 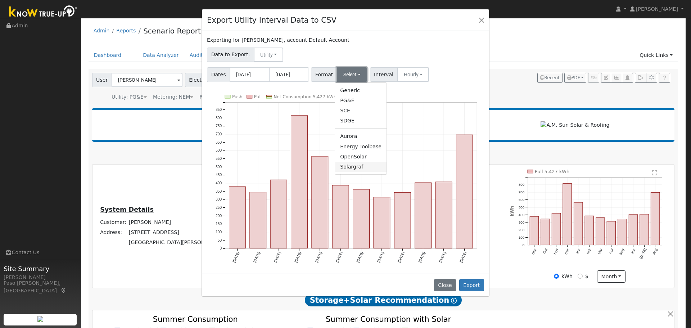 What do you see at coordinates (361, 167) in the screenshot?
I see `a: Solargraf` at bounding box center [361, 167].